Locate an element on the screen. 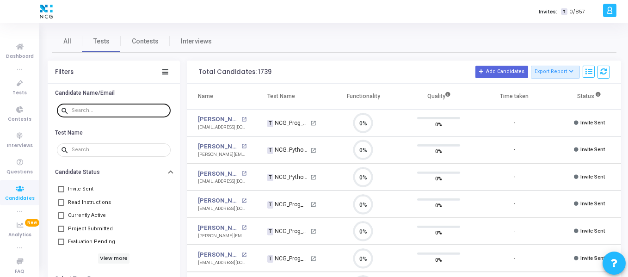  th: Functionality is located at coordinates (363, 97).